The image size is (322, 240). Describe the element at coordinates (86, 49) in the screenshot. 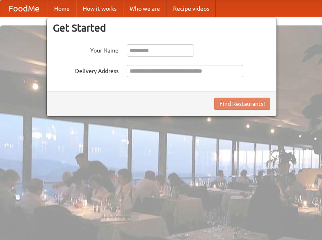

I see `label: Your Name` at that location.